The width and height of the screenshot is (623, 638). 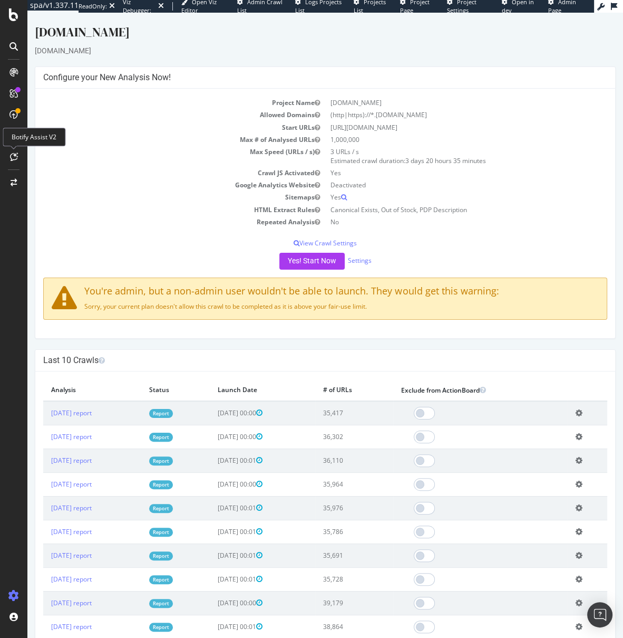 I want to click on td: Crawl JS Activated, so click(x=157, y=160).